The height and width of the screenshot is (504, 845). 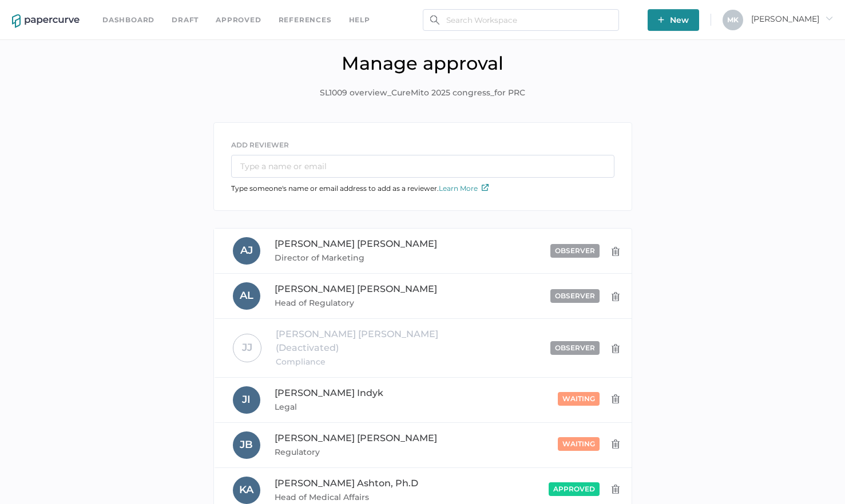 I want to click on span: SL1009 overview_CureMito 2025 congress_for PRC, so click(x=422, y=93).